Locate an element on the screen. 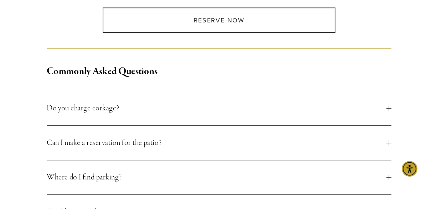 The image size is (438, 209). span: Can I make a reservation for the patio? is located at coordinates (216, 143).